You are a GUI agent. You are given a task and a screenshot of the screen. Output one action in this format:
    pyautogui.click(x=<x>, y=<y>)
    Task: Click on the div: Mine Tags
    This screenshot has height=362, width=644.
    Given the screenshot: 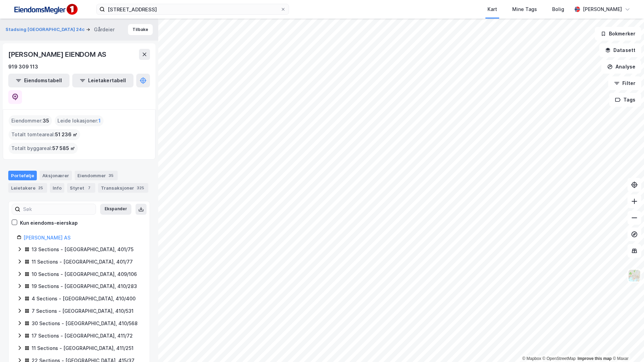 What is the action you would take?
    pyautogui.click(x=525, y=9)
    